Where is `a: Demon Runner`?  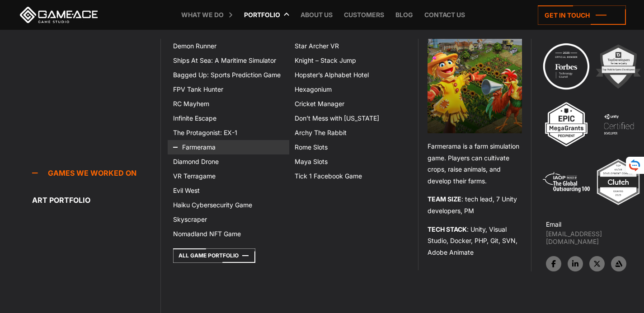 a: Demon Runner is located at coordinates (228, 46).